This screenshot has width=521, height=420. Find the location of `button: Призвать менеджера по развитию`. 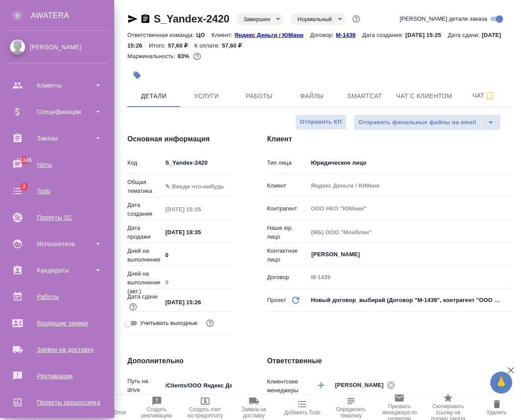

button: Призвать менеджера по развитию is located at coordinates (399, 407).